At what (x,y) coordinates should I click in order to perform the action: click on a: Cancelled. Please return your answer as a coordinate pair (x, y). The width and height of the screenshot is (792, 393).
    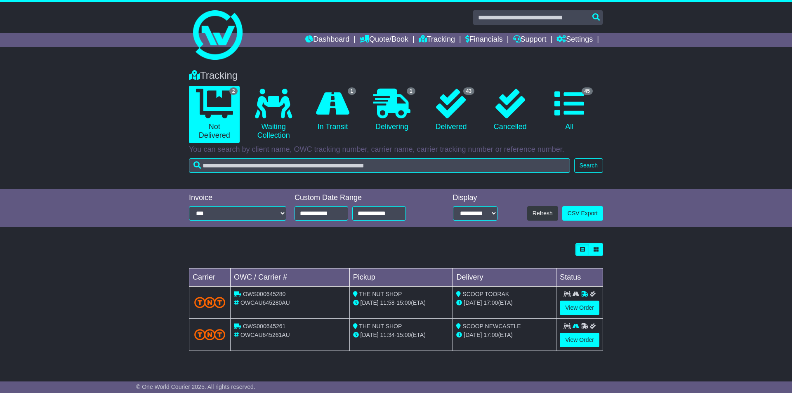
    Looking at the image, I should click on (510, 110).